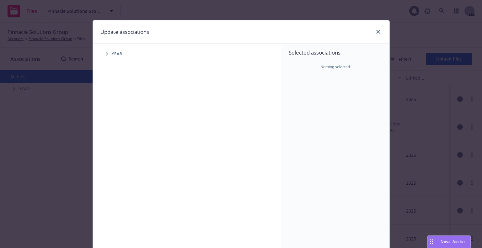 The height and width of the screenshot is (248, 482). I want to click on span: Nova Assist, so click(453, 242).